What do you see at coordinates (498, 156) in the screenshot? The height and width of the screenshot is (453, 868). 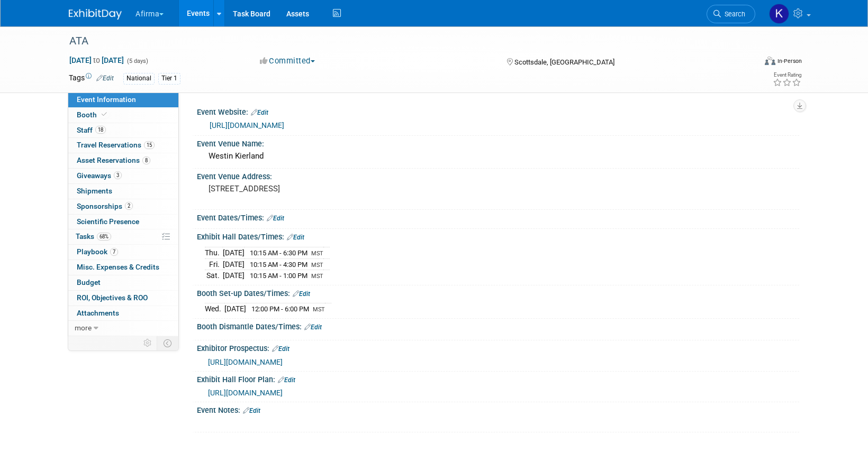 I see `div: Westin Kierland` at bounding box center [498, 156].